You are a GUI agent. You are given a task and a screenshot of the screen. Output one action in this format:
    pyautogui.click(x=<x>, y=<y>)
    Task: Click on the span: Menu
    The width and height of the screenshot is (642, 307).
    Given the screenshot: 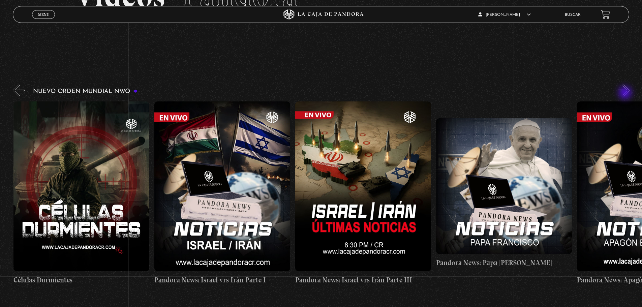 What is the action you would take?
    pyautogui.click(x=44, y=15)
    